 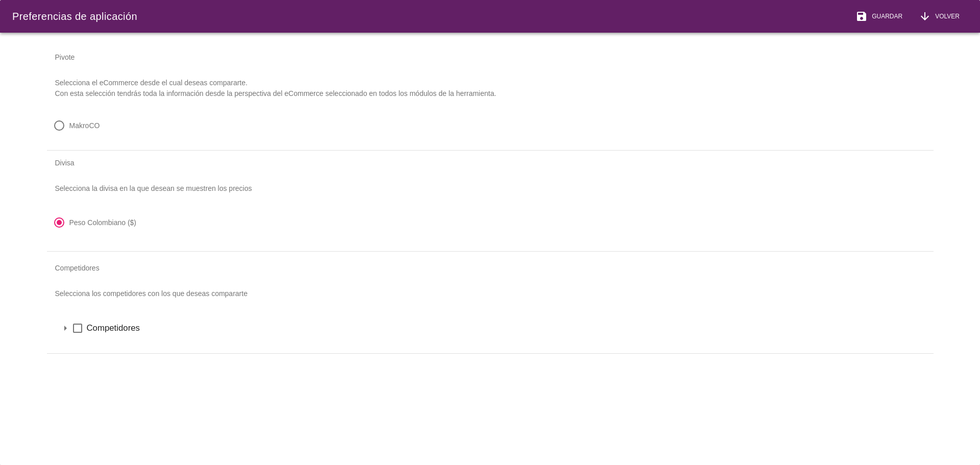 What do you see at coordinates (490, 294) in the screenshot?
I see `p: Selecciona los competidores con los que deseas compararte` at bounding box center [490, 294].